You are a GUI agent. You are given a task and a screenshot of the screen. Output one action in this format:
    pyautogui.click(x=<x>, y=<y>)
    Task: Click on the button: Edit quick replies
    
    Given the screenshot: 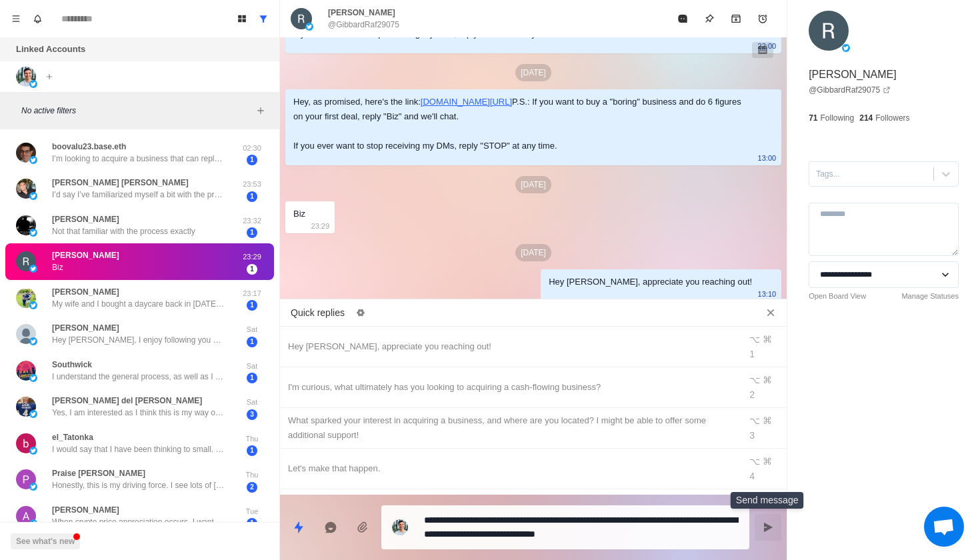 What is the action you would take?
    pyautogui.click(x=360, y=313)
    